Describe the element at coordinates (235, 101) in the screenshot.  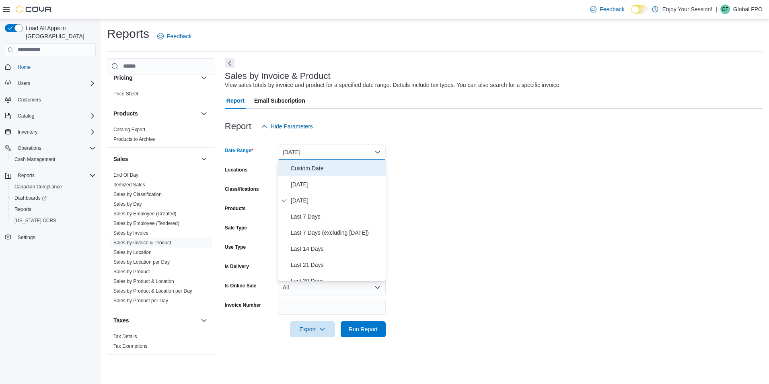
I see `span: Report` at that location.